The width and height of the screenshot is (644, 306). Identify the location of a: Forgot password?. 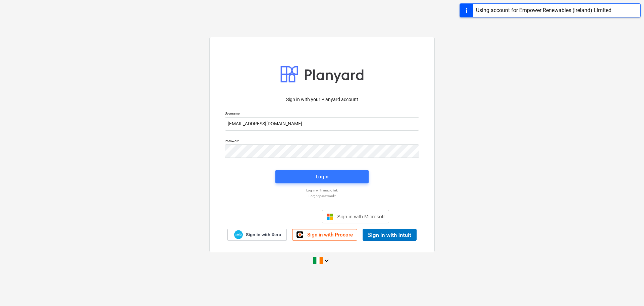
(322, 196).